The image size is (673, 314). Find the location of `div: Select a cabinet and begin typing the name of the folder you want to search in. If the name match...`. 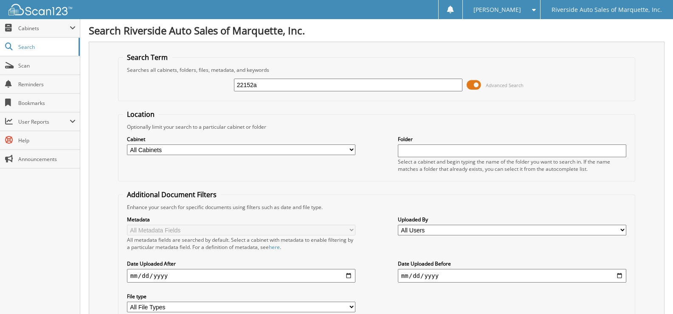

div: Select a cabinet and begin typing the name of the folder you want to search in. If the name match... is located at coordinates (512, 165).